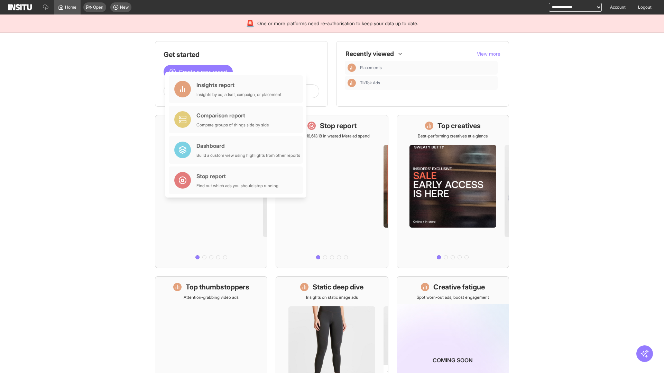  What do you see at coordinates (332, 136) in the screenshot?
I see `p: Save £16,613.18 in wasted Meta ad spend` at bounding box center [332, 136].